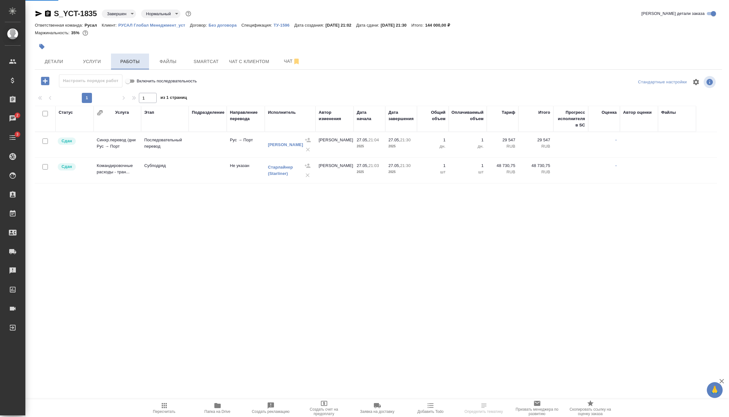 The height and width of the screenshot is (417, 729). Describe the element at coordinates (609, 113) in the screenshot. I see `div: Оценка` at that location.